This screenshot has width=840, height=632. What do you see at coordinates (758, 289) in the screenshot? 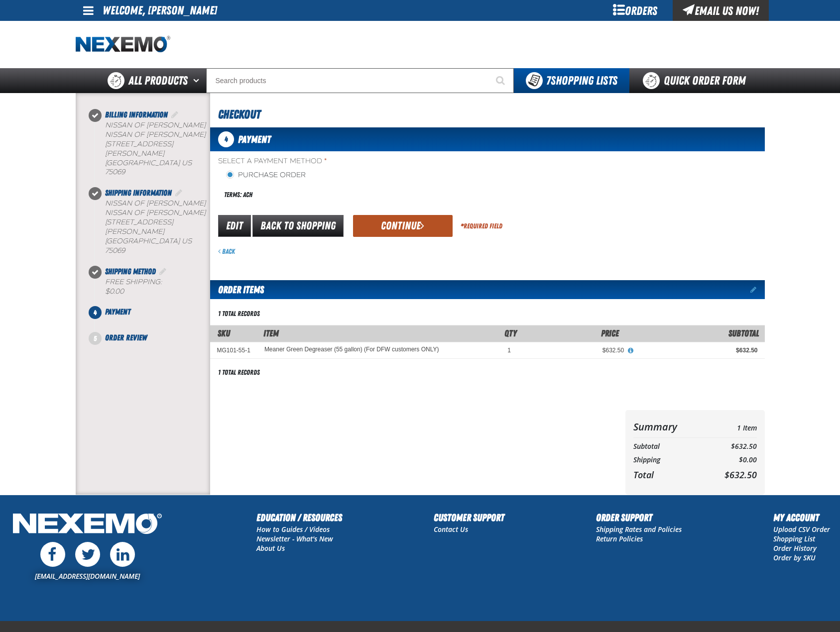
I see `a: Edit items` at bounding box center [758, 289].